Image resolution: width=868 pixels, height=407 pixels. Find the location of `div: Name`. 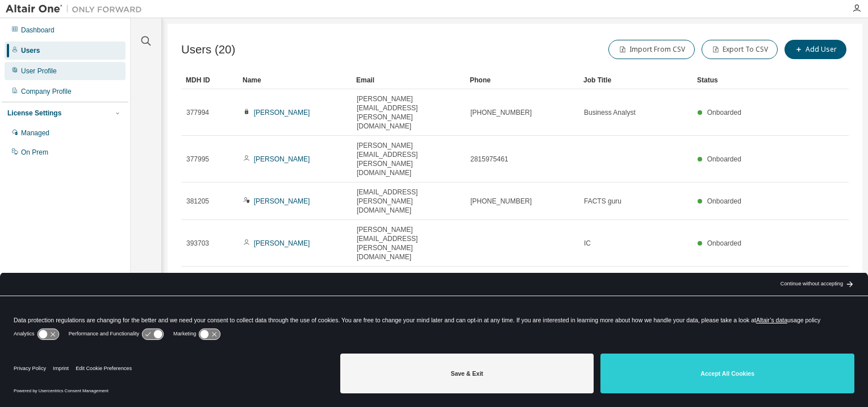

div: Name is located at coordinates (295, 80).